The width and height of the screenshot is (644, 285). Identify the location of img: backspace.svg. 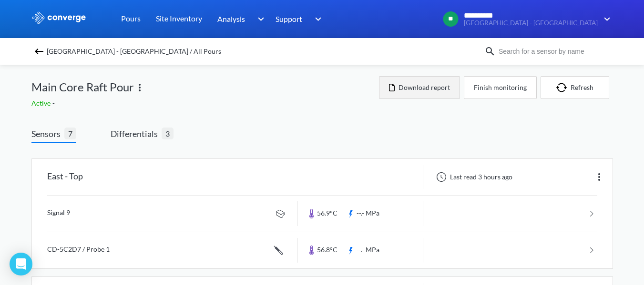
(39, 51).